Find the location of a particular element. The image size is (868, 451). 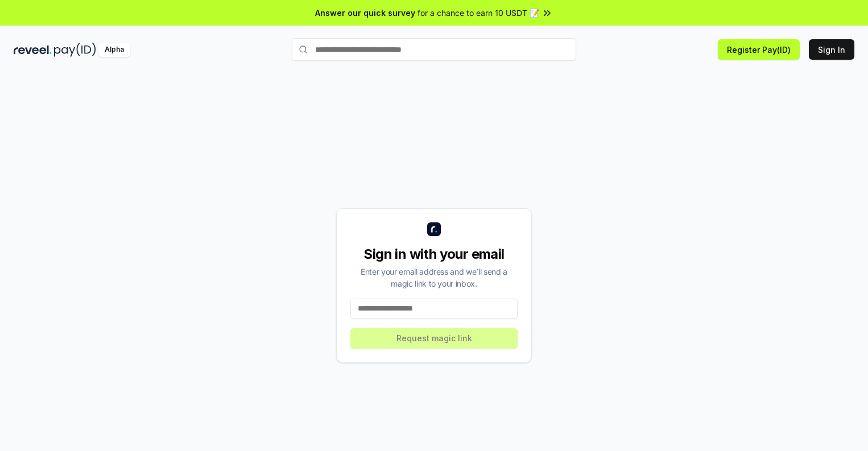

img: logo_small is located at coordinates (434, 229).